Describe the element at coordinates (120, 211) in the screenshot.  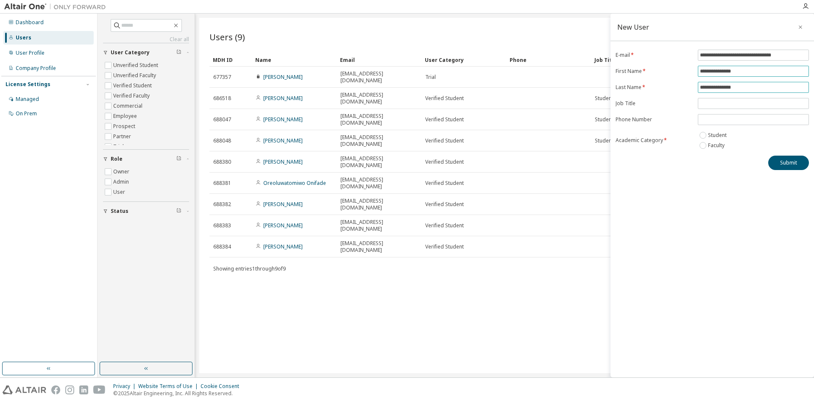
I see `span: Status` at that location.